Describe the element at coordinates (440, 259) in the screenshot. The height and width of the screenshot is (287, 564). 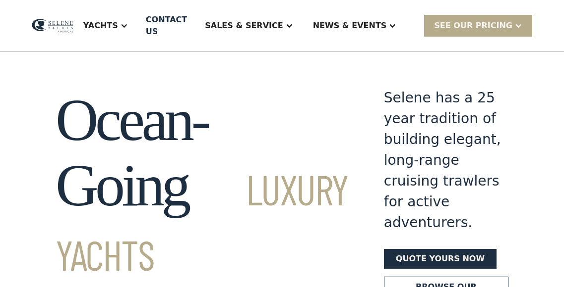
I see `a: Quote yours now` at that location.